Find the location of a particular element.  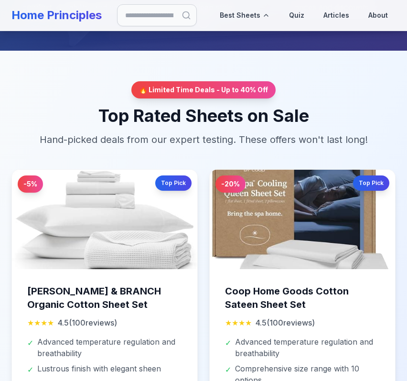

a: Home Principles is located at coordinates (56, 15).